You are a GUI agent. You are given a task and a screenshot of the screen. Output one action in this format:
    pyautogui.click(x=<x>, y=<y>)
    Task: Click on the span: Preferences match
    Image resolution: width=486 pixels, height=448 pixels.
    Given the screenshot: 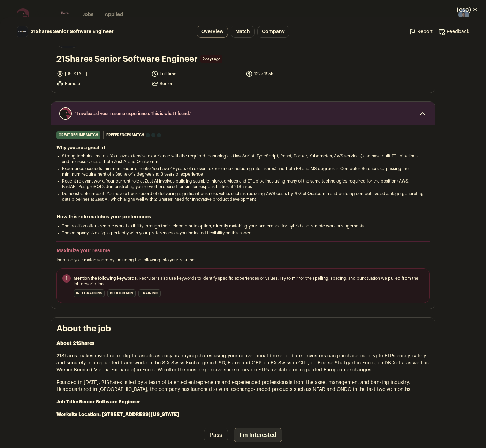 What is the action you would take?
    pyautogui.click(x=125, y=135)
    